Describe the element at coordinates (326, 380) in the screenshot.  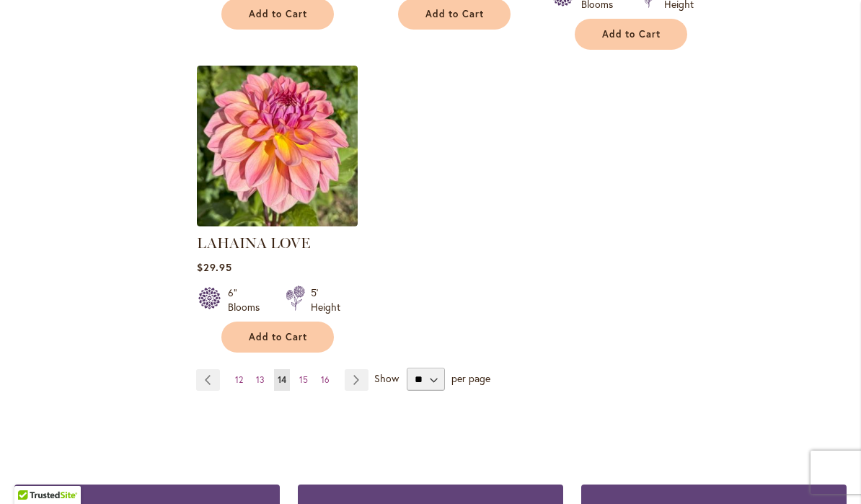
I see `a: 16` at that location.